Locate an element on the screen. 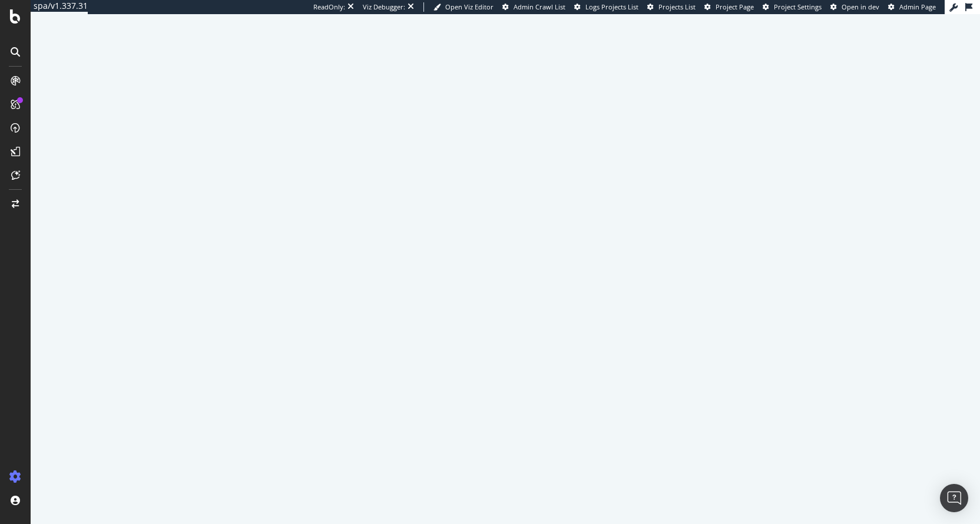  span: Project Settings is located at coordinates (797, 6).